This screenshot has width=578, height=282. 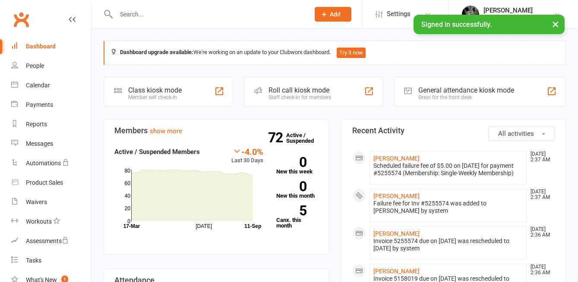 I want to click on div: Calendar, so click(x=38, y=85).